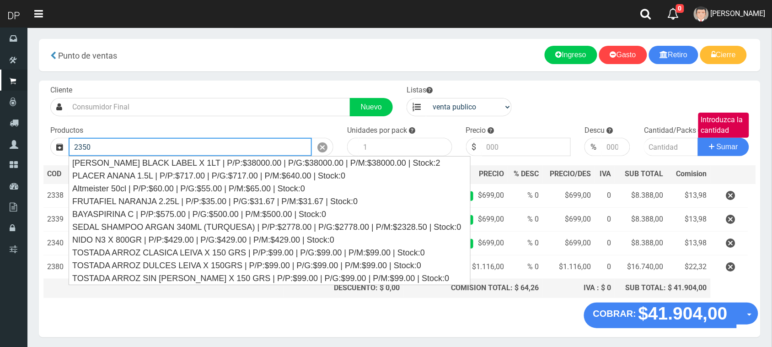  I want to click on span: IVA, so click(606, 173).